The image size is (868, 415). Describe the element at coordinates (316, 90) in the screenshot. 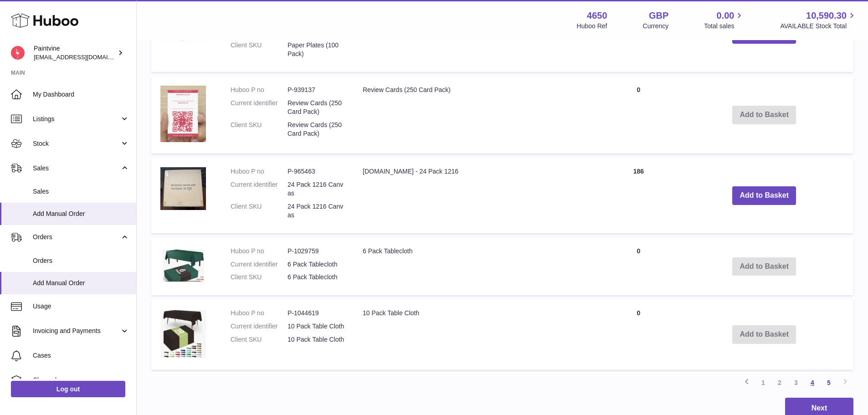

I see `dd: P-939137` at that location.